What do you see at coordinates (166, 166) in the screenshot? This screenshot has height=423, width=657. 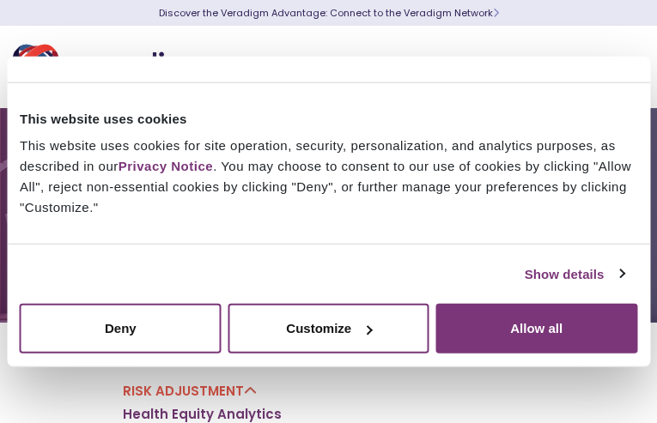 I see `a: Privacy Notice` at bounding box center [166, 166].